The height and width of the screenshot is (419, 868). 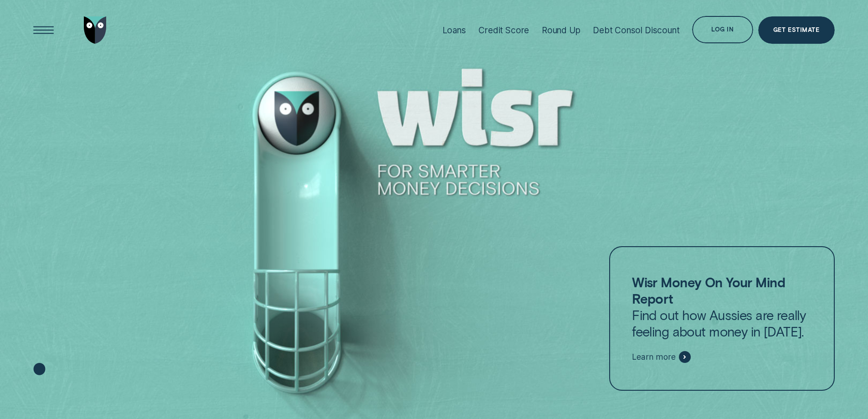 I want to click on div: Credit Score, so click(x=504, y=30).